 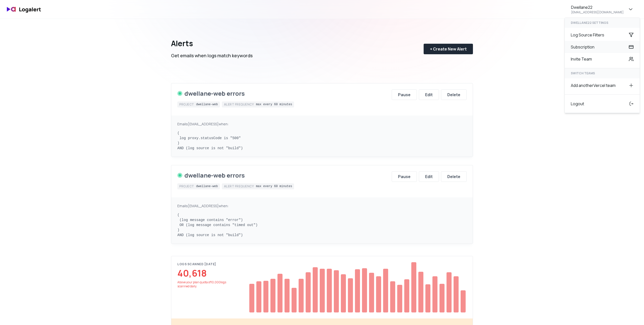 I want to click on div: Dwellane22, so click(x=582, y=7).